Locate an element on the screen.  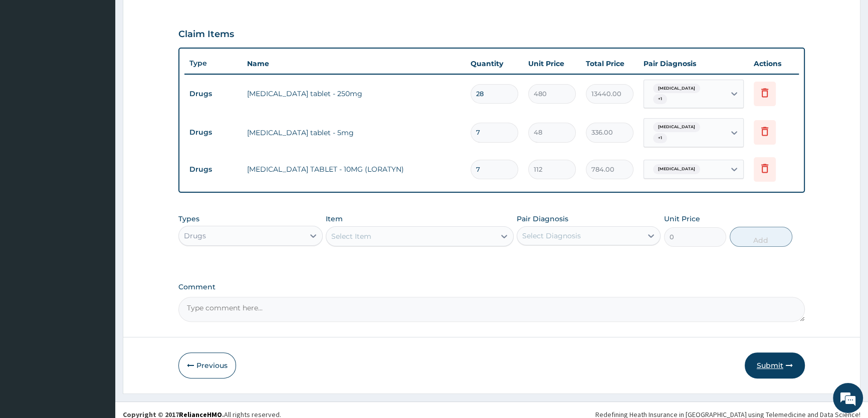
textarea: Type your message and hit 'Enter' is located at coordinates (98, 291).